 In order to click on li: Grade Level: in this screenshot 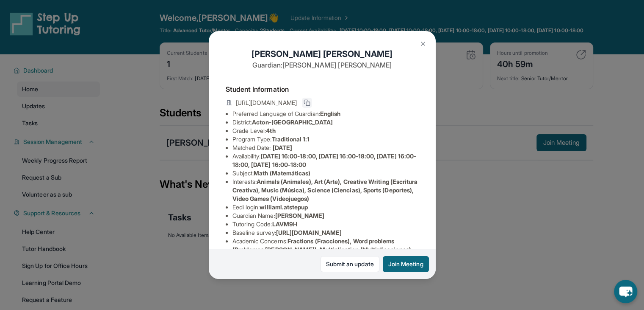, I will do `click(326, 131)`.